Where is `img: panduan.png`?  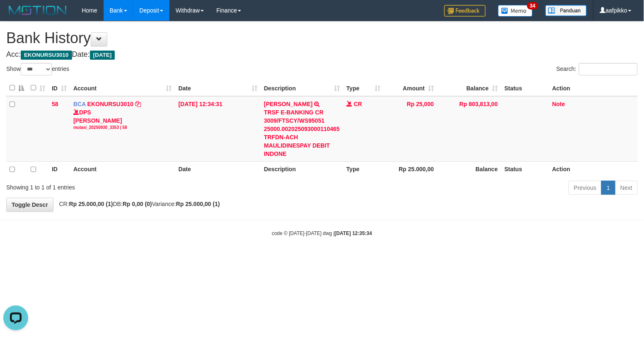 img: panduan.png is located at coordinates (566, 10).